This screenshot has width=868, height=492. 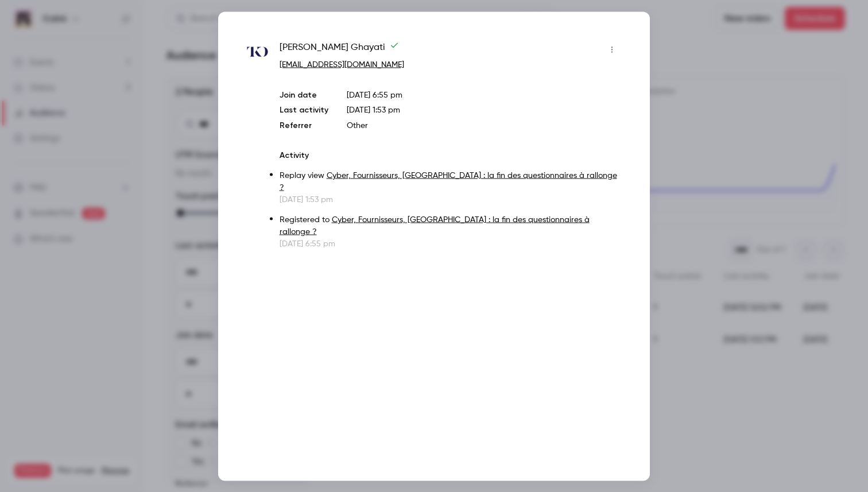 I want to click on img: tikehaucapital.com, so click(x=257, y=51).